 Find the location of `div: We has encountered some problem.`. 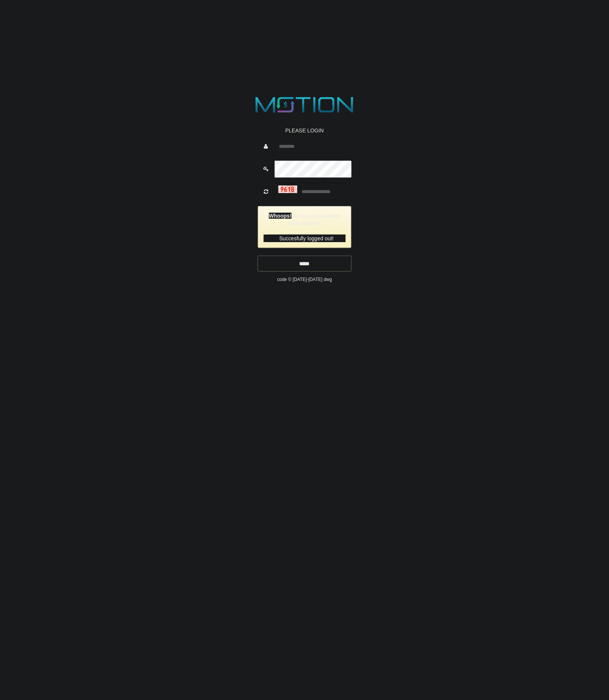

div: We has encountered some problem. is located at coordinates (304, 227).